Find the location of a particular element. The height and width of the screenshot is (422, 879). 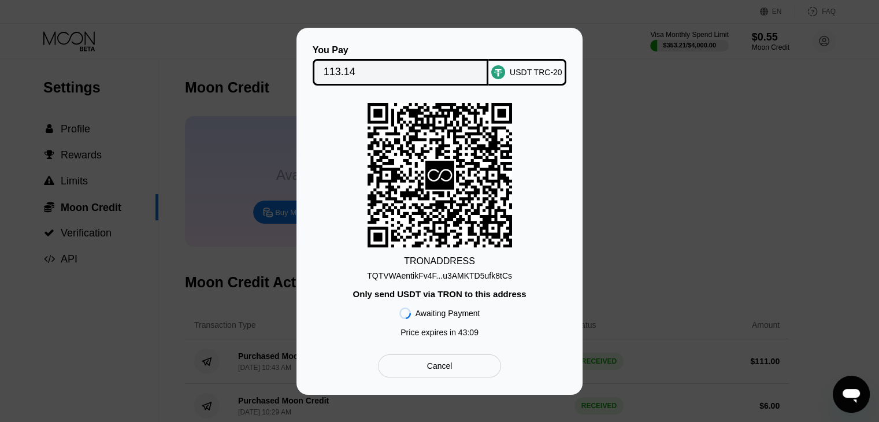

div: Price expires in is located at coordinates (439, 332).